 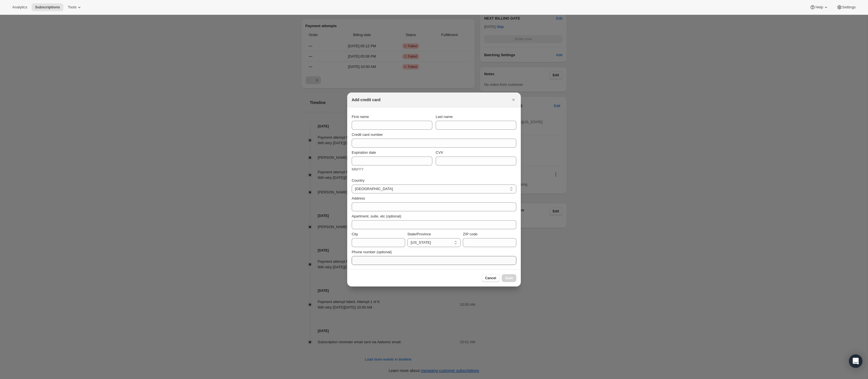 I want to click on button: Close, so click(x=514, y=100).